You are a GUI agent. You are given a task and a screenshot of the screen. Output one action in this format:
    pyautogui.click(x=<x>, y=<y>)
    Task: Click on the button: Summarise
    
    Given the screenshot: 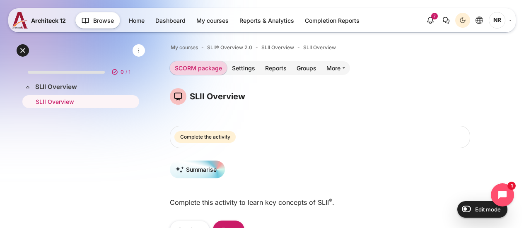 What is the action you would take?
    pyautogui.click(x=197, y=170)
    